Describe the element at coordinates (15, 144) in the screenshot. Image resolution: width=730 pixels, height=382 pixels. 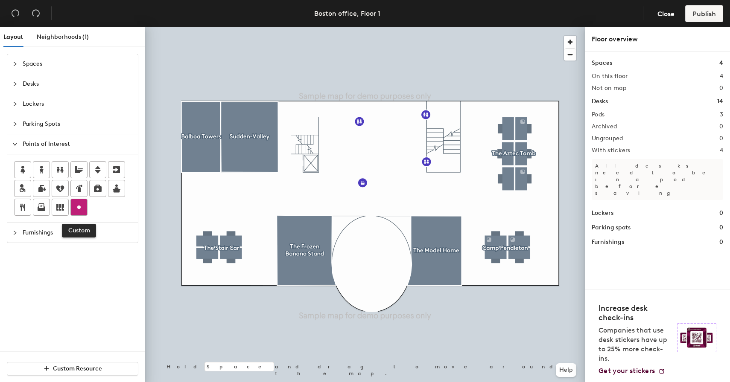
I see `span: expanded` at that location.